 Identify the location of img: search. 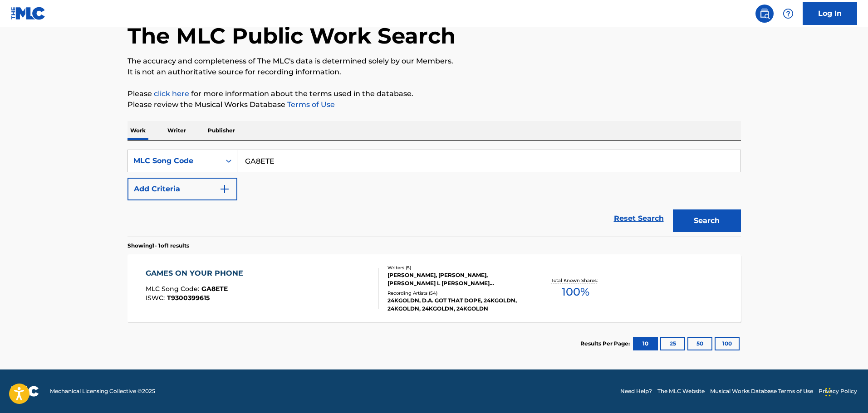
(765, 13).